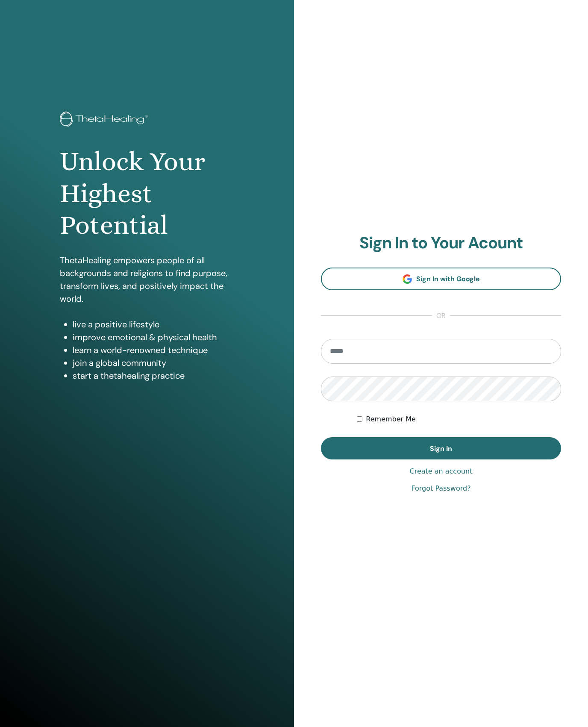 The height and width of the screenshot is (727, 588). I want to click on h2: Sign In to Your Acount, so click(441, 244).